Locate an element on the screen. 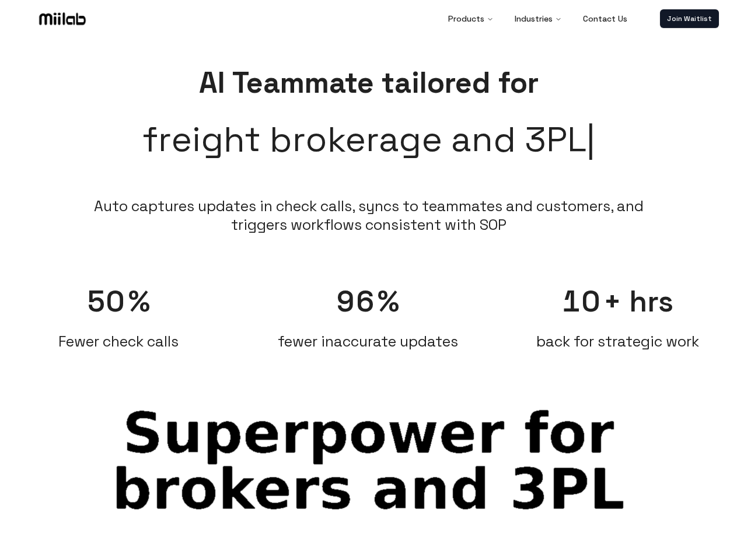 The height and width of the screenshot is (560, 737). button: Industries is located at coordinates (538, 19).